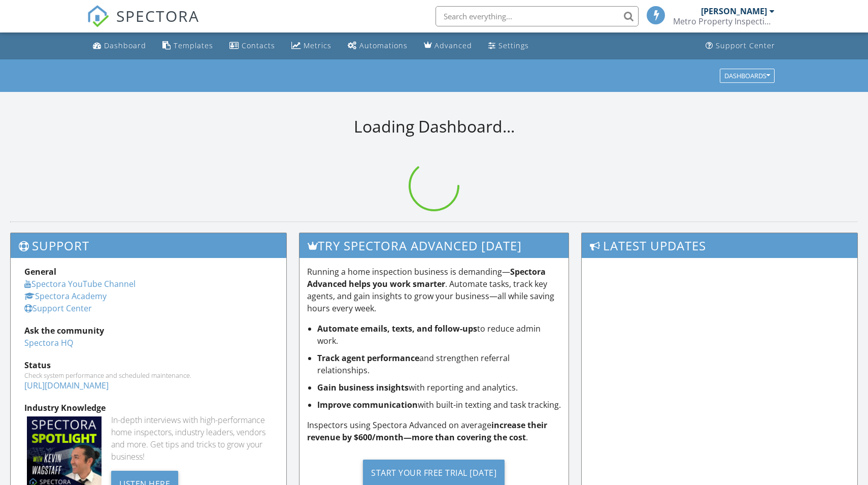  Describe the element at coordinates (747, 76) in the screenshot. I see `div: Dashboards` at that location.